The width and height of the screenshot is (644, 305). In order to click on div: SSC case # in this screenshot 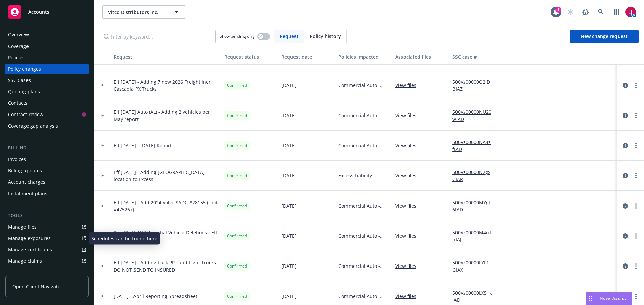, I will do `click(475, 56)`.